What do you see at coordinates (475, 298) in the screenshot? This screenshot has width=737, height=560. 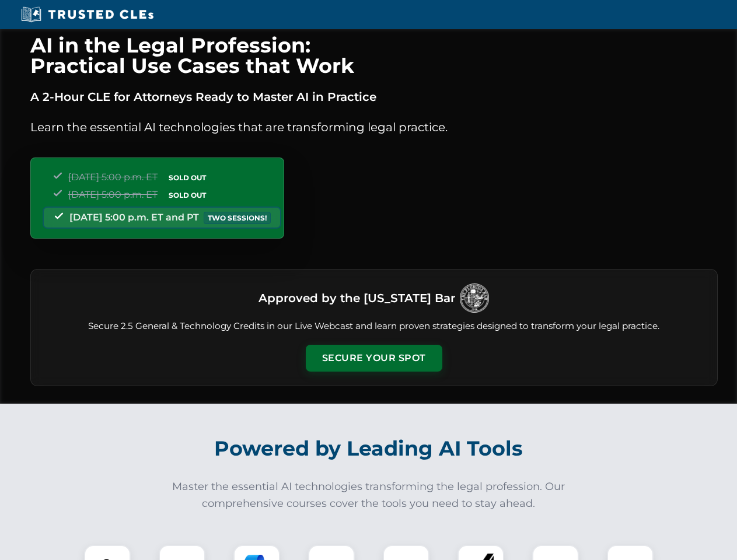 I see `img: Logo` at bounding box center [475, 298].